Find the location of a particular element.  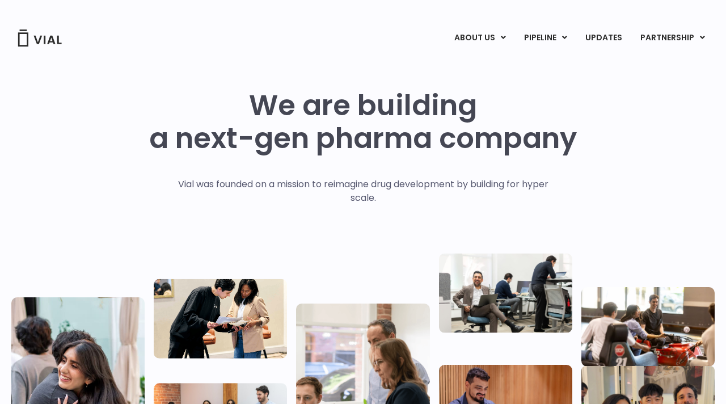

img: Vial Logo is located at coordinates (40, 38).